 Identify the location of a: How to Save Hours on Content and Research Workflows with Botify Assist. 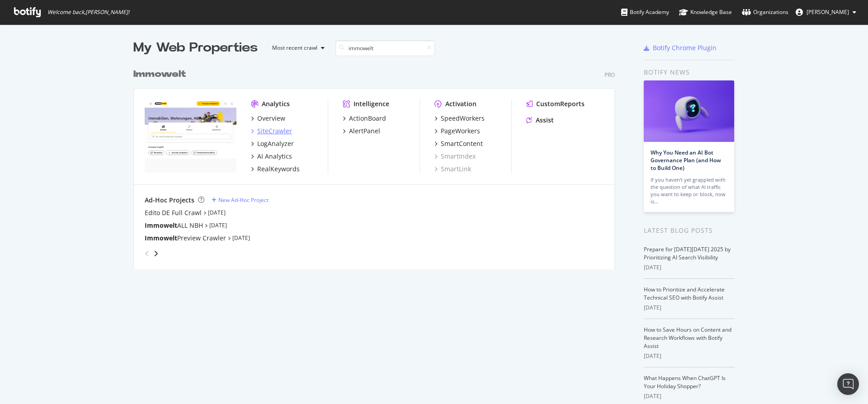
(687, 338).